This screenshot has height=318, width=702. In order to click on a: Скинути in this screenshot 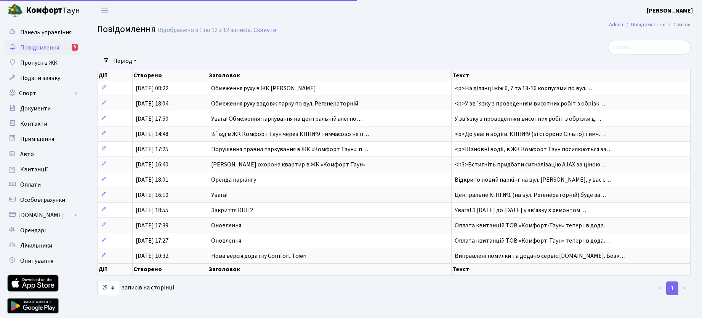, I will do `click(265, 30)`.